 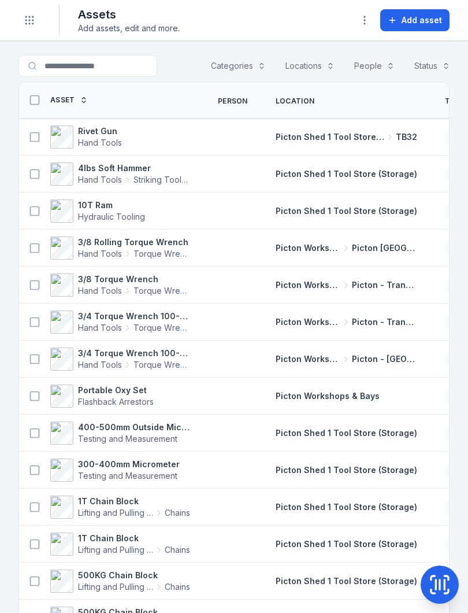 I want to click on a: 3/8 Rolling Torque WrenchHand ToolsTorque Wrench, so click(x=120, y=248).